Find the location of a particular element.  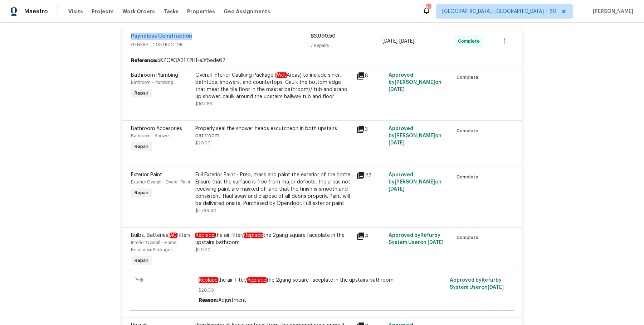

span: $3,090.50 is located at coordinates (323, 36).